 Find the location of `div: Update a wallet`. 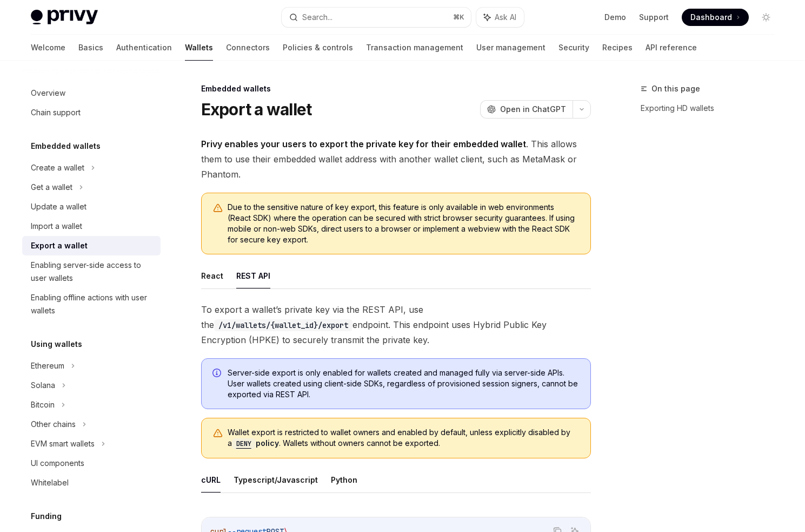

div: Update a wallet is located at coordinates (59, 206).